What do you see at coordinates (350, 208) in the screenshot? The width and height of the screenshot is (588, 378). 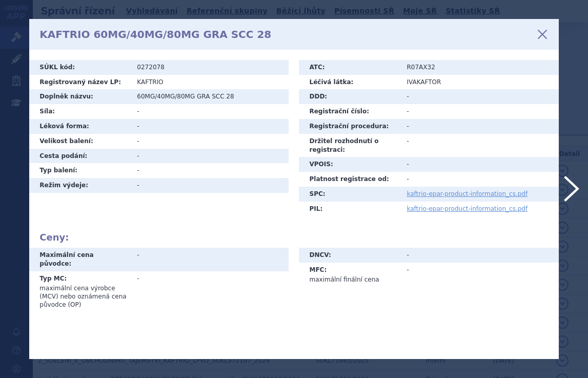 I see `th: PIL:` at bounding box center [350, 208].